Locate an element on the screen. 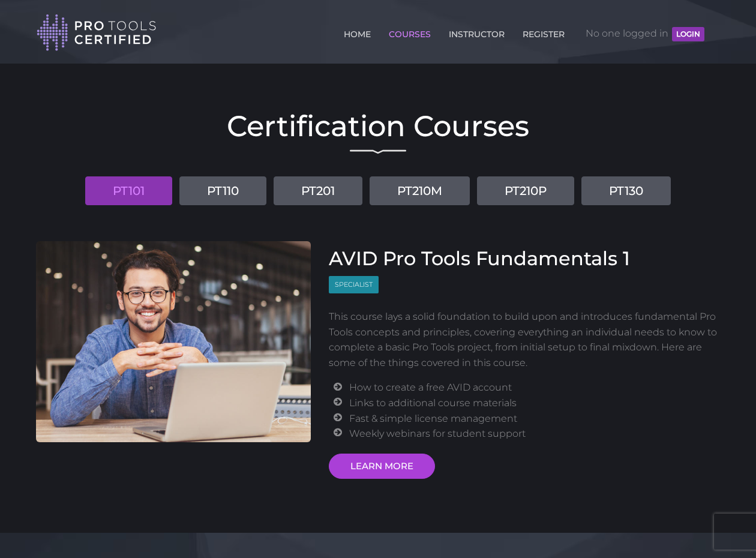 Image resolution: width=756 pixels, height=558 pixels. a: LEARN MORE is located at coordinates (382, 466).